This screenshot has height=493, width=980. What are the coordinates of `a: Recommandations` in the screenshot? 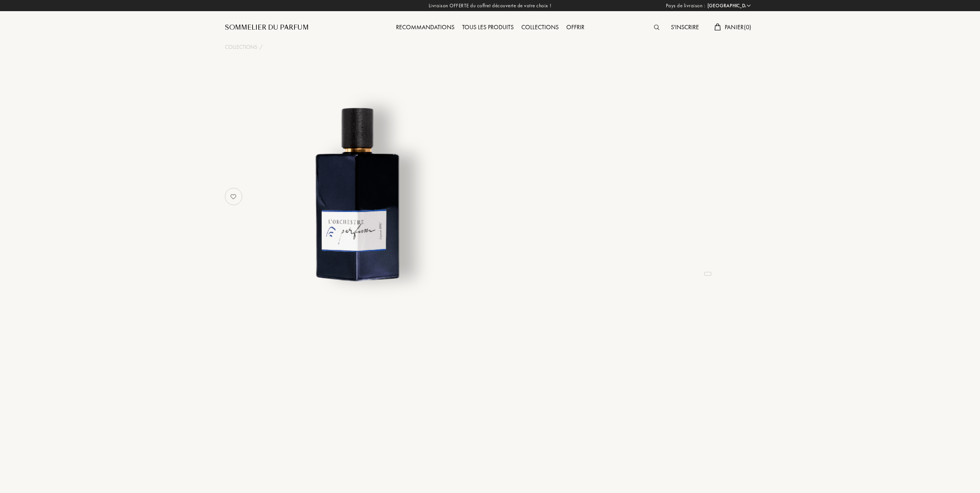 It's located at (425, 27).